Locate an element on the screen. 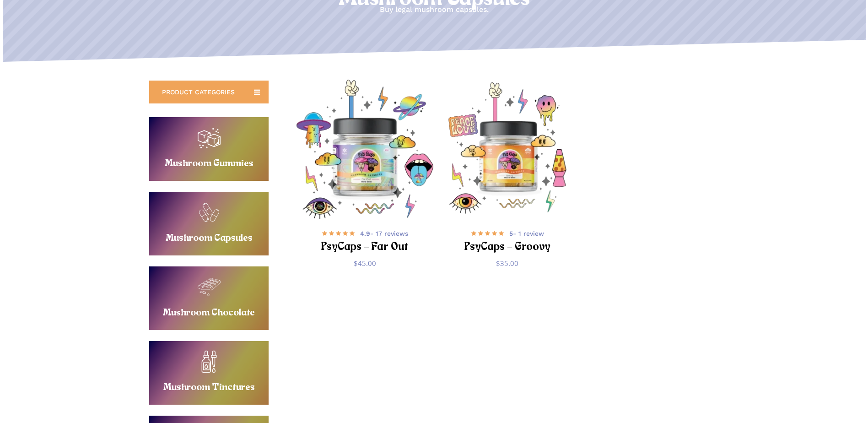  b: 4.9 is located at coordinates (365, 233).